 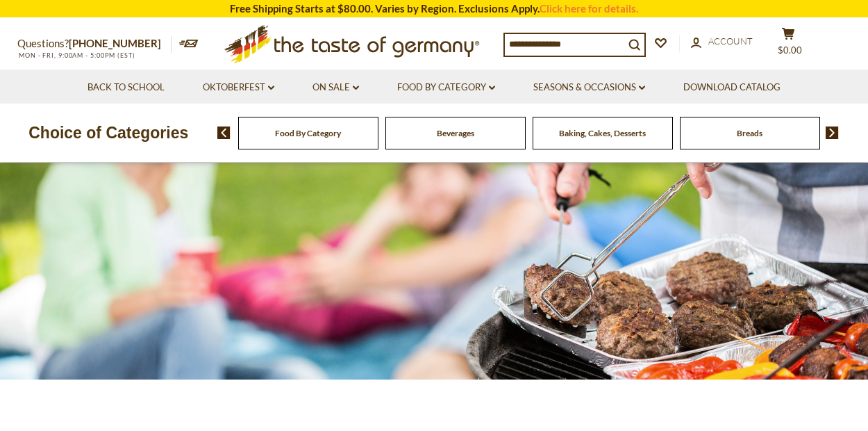 I want to click on span: Food By Category, so click(x=308, y=133).